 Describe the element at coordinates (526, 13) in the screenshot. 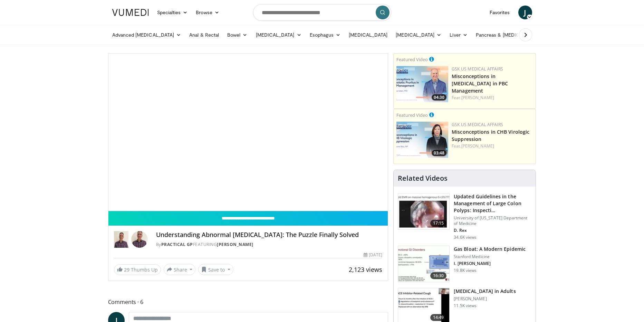

I see `span: J` at that location.